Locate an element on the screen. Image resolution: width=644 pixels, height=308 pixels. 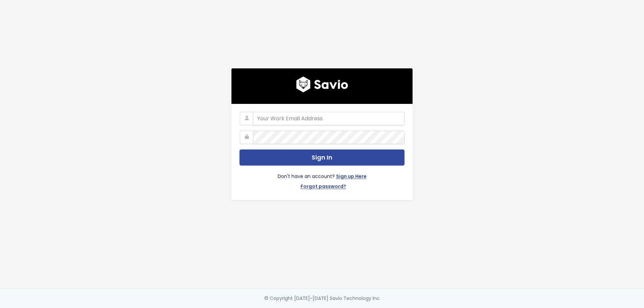
input: Your Work Email Address is located at coordinates (328, 119).